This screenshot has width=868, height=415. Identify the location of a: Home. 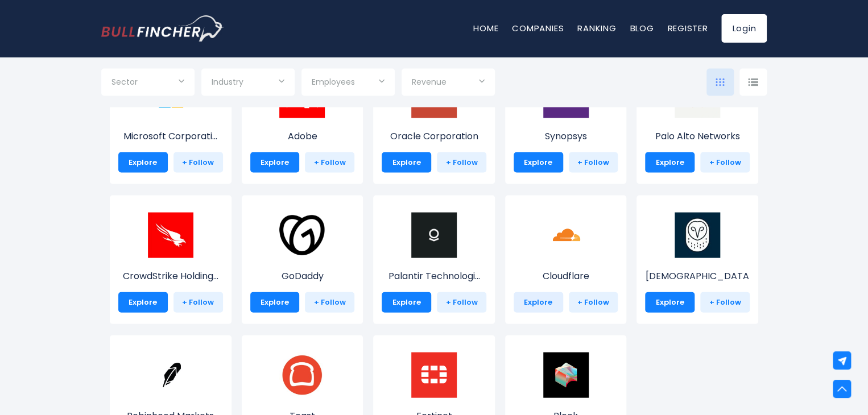
(485, 28).